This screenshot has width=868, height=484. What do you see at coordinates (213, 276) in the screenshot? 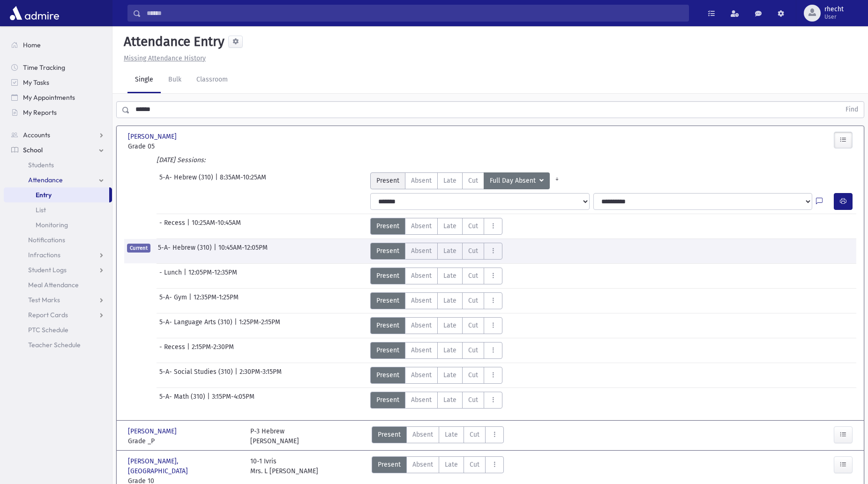
I see `span: 12:05PM-12:35PM` at bounding box center [213, 276].